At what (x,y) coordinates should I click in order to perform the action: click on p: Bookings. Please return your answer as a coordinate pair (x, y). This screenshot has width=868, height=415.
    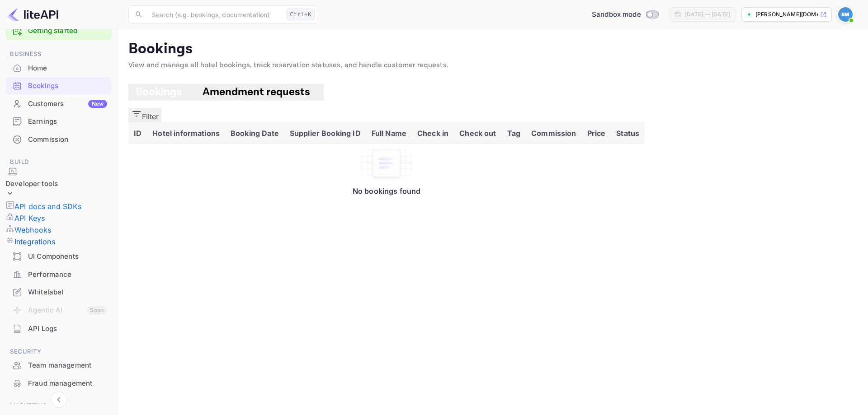
    Looking at the image, I should click on (492, 50).